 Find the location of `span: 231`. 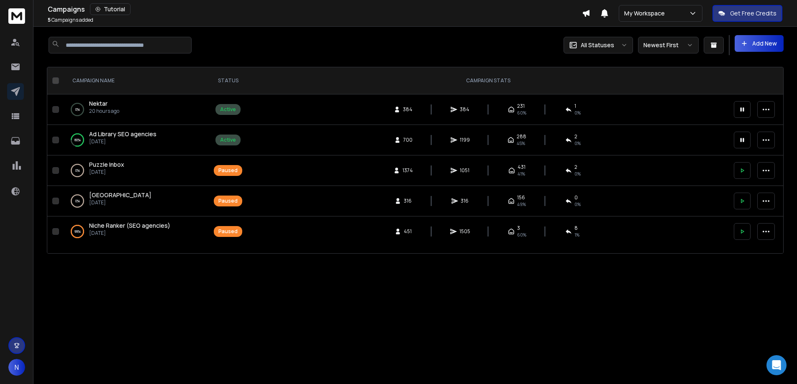

span: 231 is located at coordinates (521, 106).